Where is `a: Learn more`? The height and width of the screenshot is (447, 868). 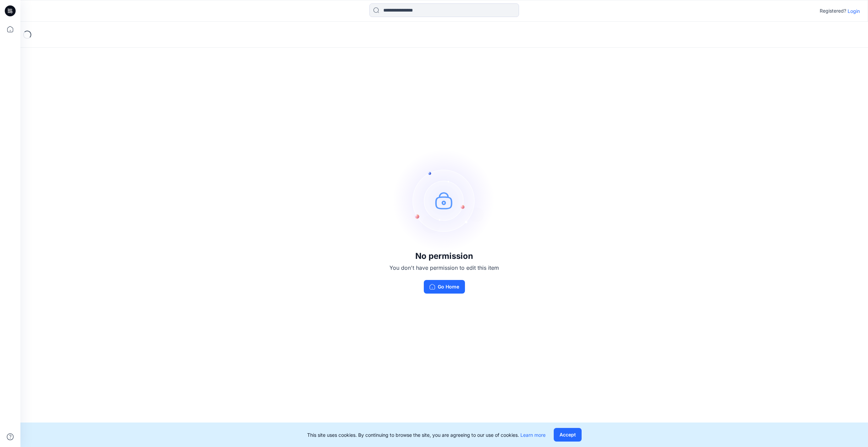 a: Learn more is located at coordinates (533, 435).